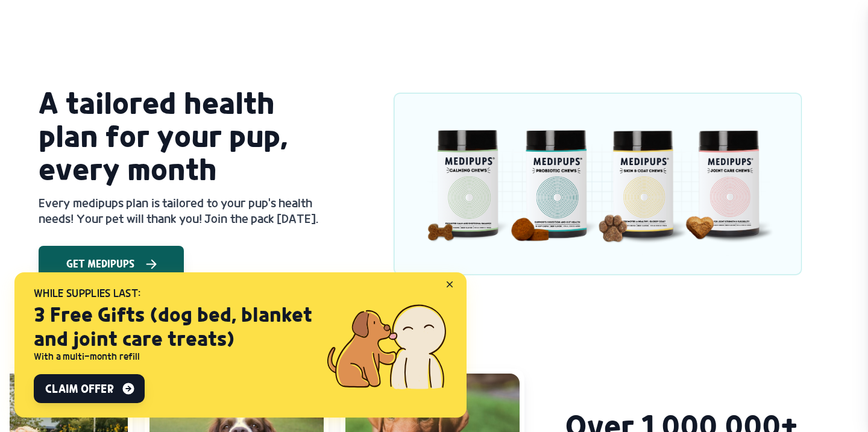 The width and height of the screenshot is (868, 432). What do you see at coordinates (188, 136) in the screenshot?
I see `h2: A tailored health plan for your pup, every month` at bounding box center [188, 136].